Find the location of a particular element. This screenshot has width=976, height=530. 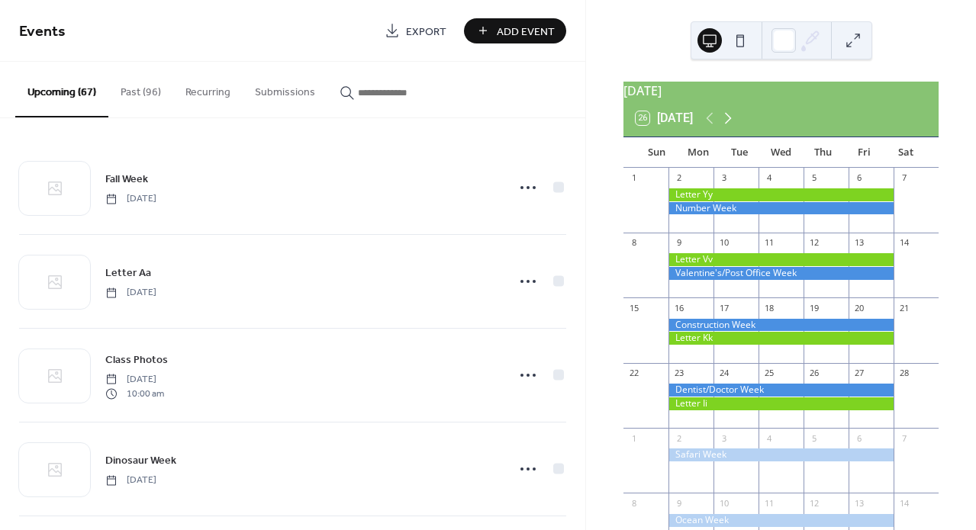

span: Export is located at coordinates (426, 31).